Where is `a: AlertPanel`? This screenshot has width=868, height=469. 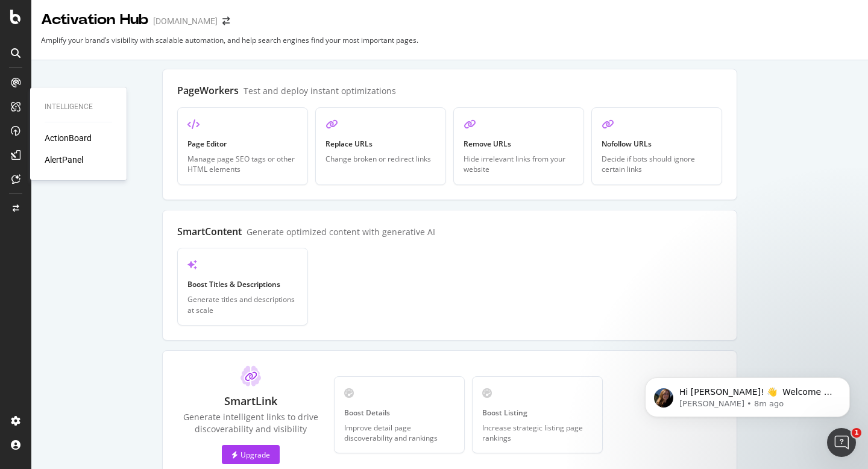
a: AlertPanel is located at coordinates (64, 160).